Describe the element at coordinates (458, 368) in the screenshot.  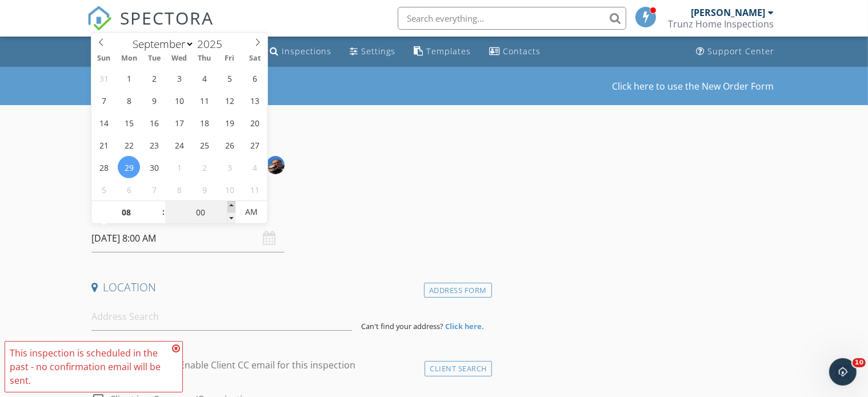
I see `div: Client Search` at that location.